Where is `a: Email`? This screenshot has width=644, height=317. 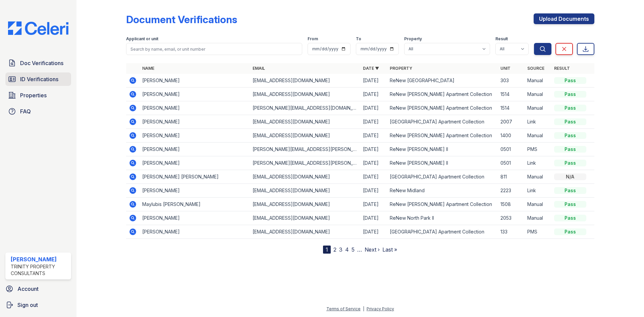 a: Email is located at coordinates (259, 68).